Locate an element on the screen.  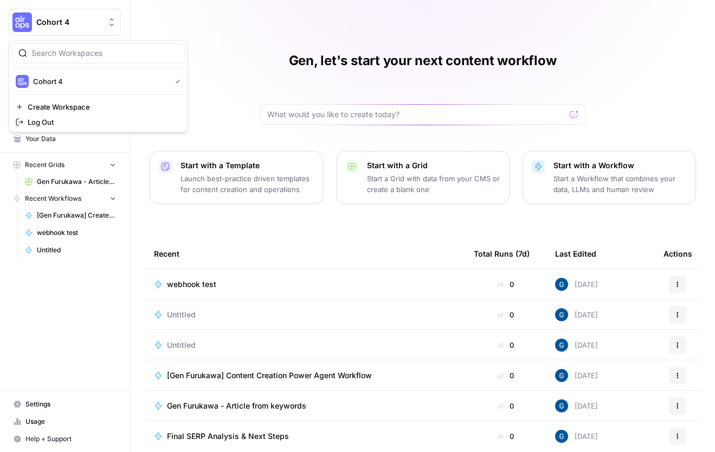
span: [Gen Furukawa] Content Creation Power Agent Workflow is located at coordinates (270, 375).